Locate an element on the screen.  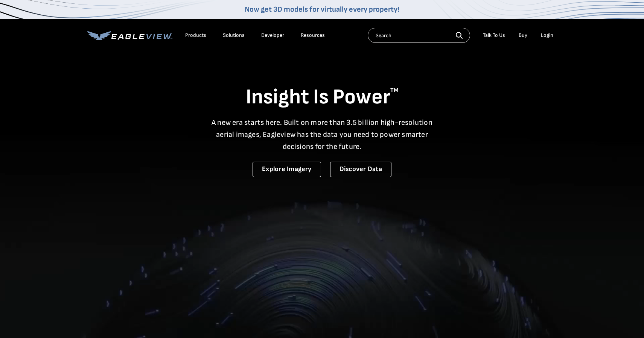
h1: Insight Is Power is located at coordinates (322, 97).